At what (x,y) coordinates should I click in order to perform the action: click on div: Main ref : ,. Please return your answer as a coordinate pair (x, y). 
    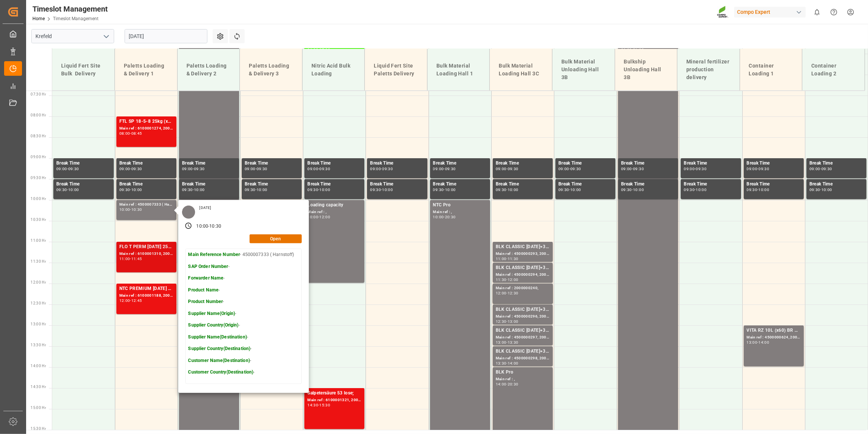
    Looking at the image, I should click on (523, 379).